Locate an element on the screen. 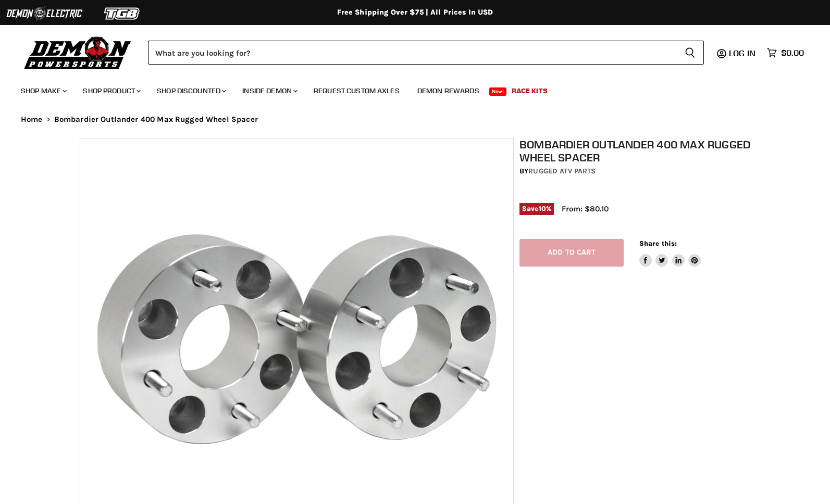 Image resolution: width=830 pixels, height=504 pixels. a: Inside Demon is located at coordinates (269, 91).